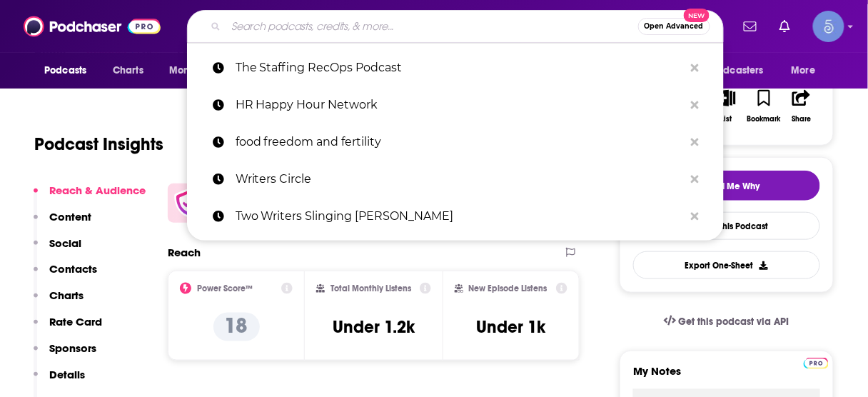  I want to click on button: tell me why sparkleTell Me Why, so click(726, 185).